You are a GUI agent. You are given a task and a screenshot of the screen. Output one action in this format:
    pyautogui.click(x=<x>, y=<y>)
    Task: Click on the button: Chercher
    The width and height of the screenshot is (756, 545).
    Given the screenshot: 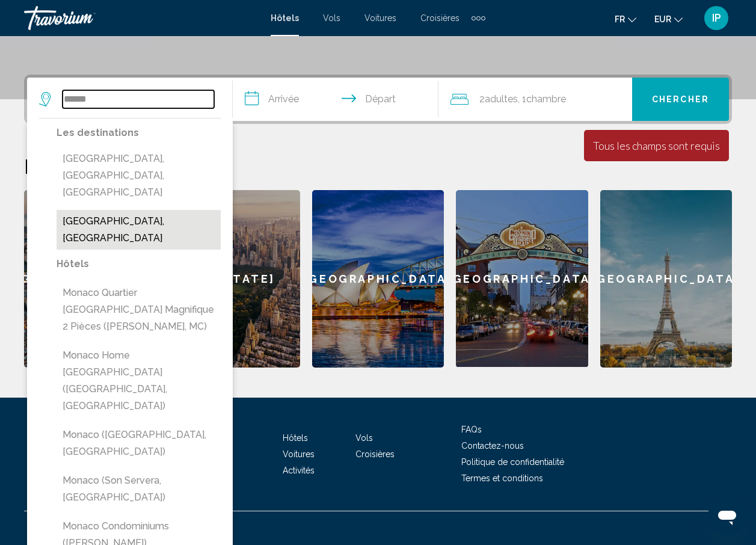 What is the action you would take?
    pyautogui.click(x=680, y=99)
    